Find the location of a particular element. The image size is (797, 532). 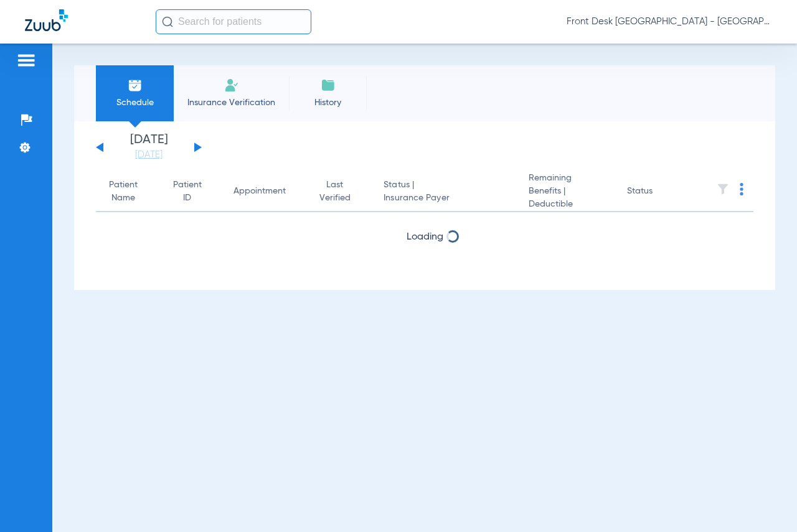

span: History is located at coordinates (328, 103).